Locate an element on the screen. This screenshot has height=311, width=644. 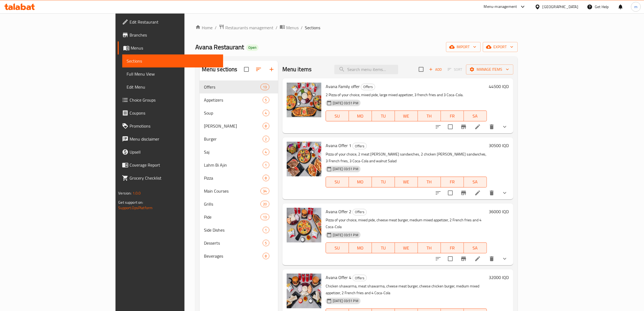
span: Select section is located at coordinates (421, 69).